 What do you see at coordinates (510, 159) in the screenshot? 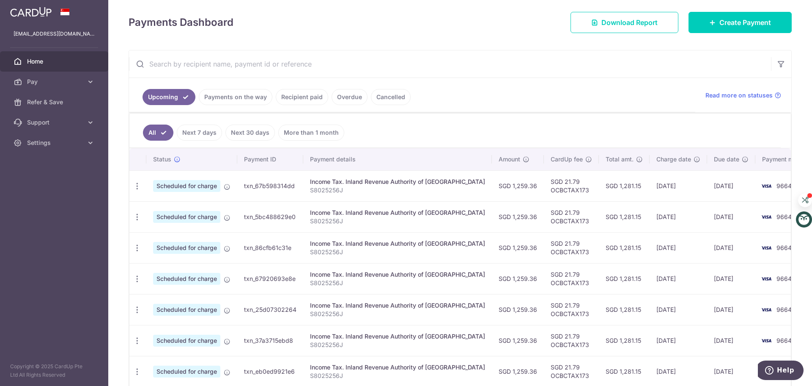
I see `span: Amount` at bounding box center [510, 159].